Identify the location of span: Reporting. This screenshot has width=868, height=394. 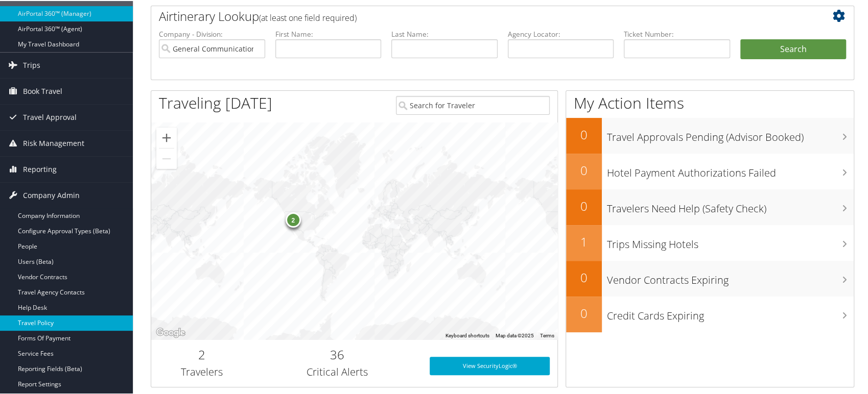
(40, 168).